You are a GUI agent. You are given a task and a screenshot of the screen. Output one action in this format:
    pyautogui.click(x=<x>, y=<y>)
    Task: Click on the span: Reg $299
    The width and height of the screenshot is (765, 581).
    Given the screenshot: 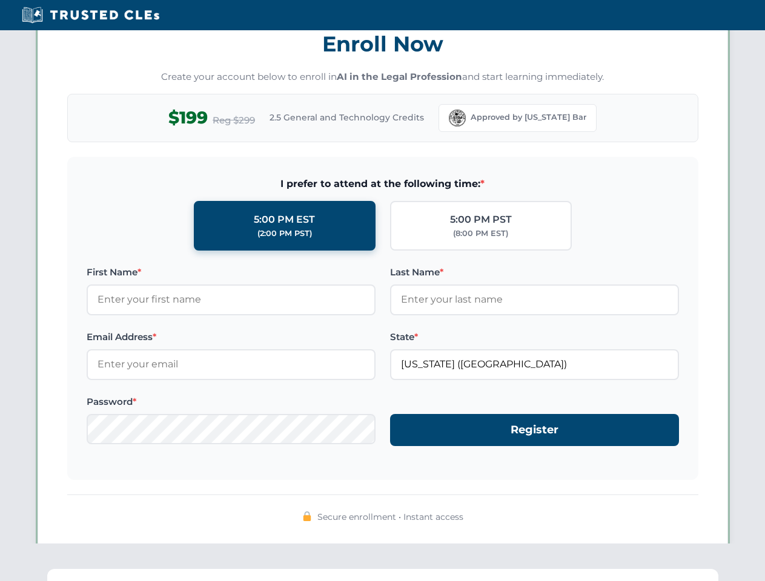 What is the action you would take?
    pyautogui.click(x=234, y=121)
    